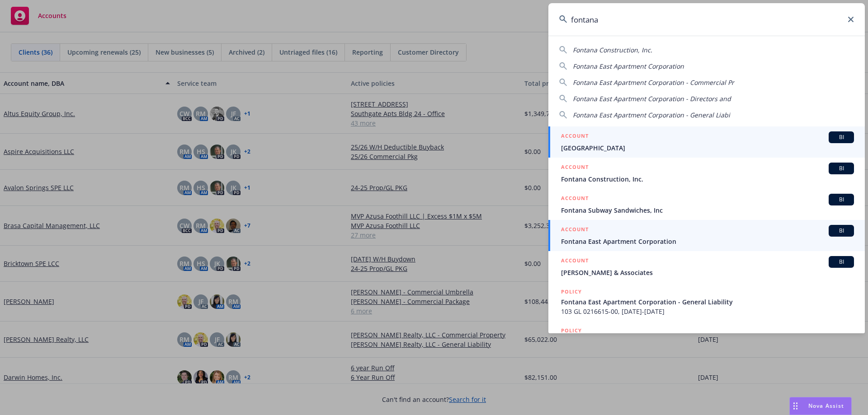 The image size is (868, 415). I want to click on a: ACCOUNTBIFontana Subway Sandwiches, Inc, so click(707, 205).